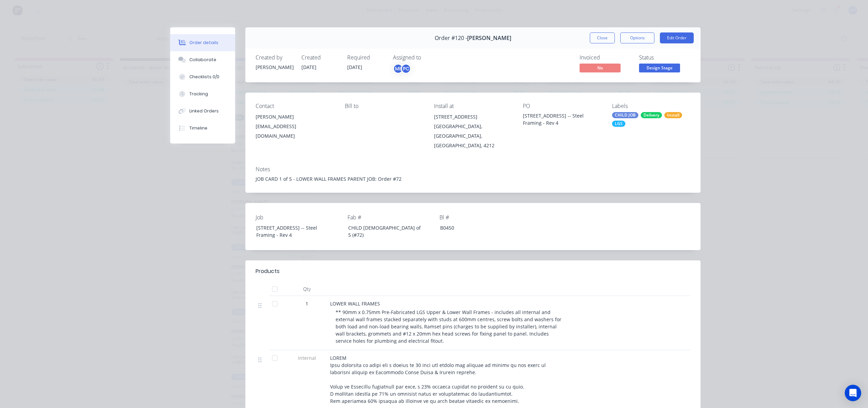  I want to click on span: LOWER WALL FRAMES, so click(355, 303).